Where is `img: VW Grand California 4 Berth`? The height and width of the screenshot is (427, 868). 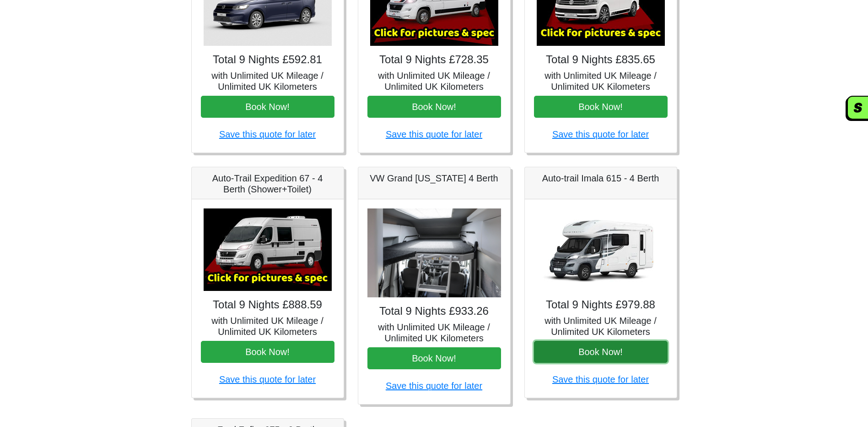
img: VW Grand California 4 Berth is located at coordinates (434, 253).